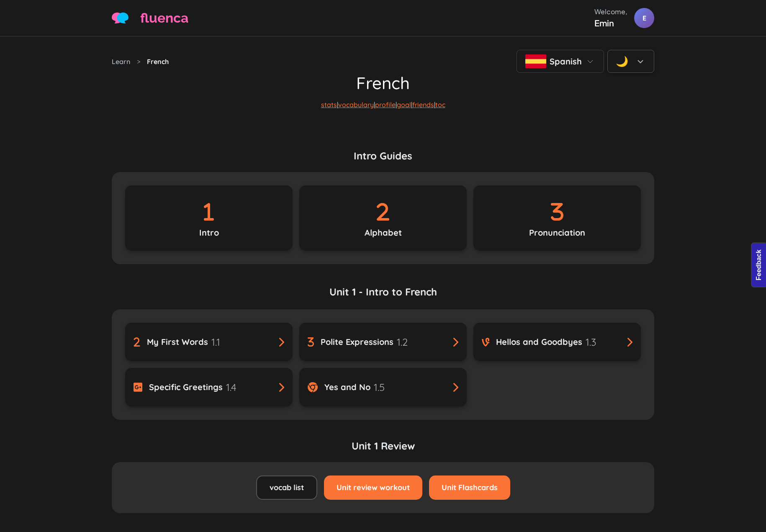 This screenshot has width=766, height=532. I want to click on span: Spanish, so click(565, 61).